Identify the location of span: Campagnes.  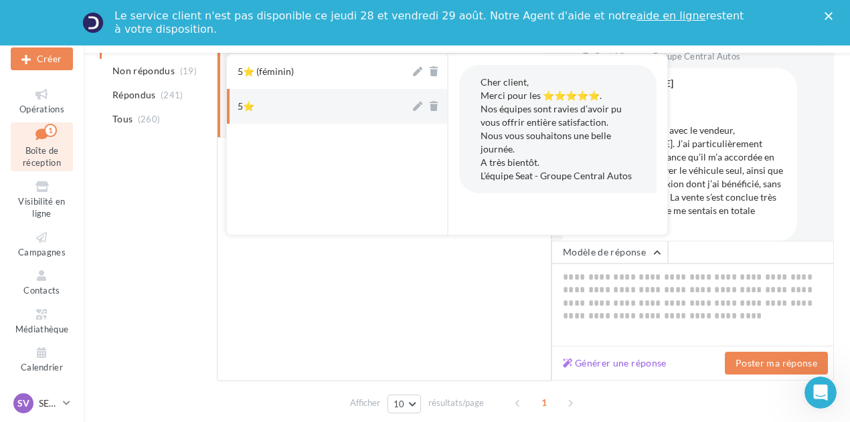
(41, 252).